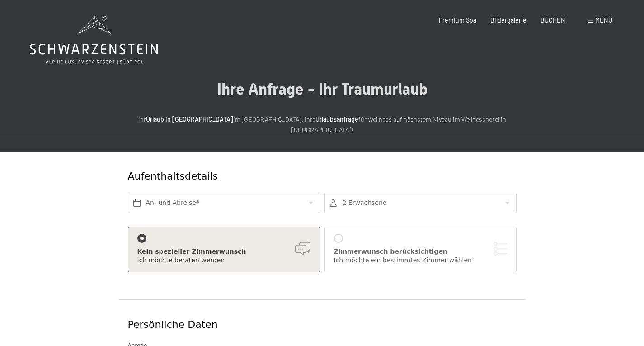 Image resolution: width=644 pixels, height=346 pixels. Describe the element at coordinates (420, 252) in the screenshot. I see `div: Zimmerwunsch berücksichtigen` at that location.